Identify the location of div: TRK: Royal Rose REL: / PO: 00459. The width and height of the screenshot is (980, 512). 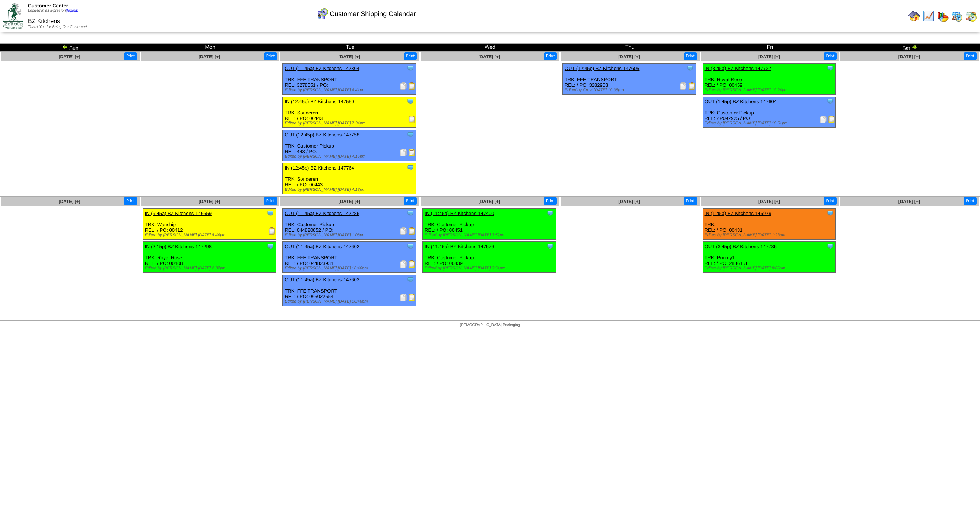
(769, 79).